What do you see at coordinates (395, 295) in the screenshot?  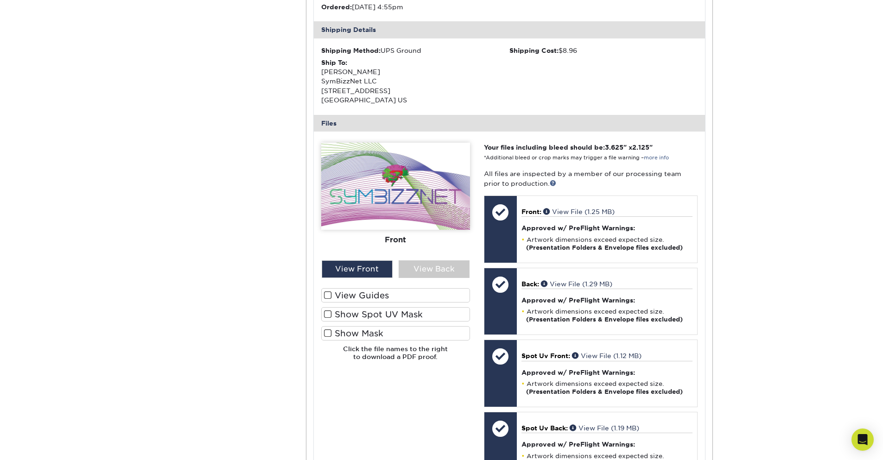 I see `label: View Guides` at bounding box center [395, 295].